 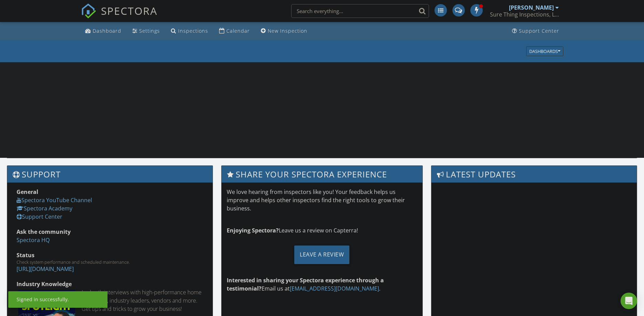 What do you see at coordinates (628, 301) in the screenshot?
I see `div: Open Intercom Messenger` at bounding box center [628, 301].